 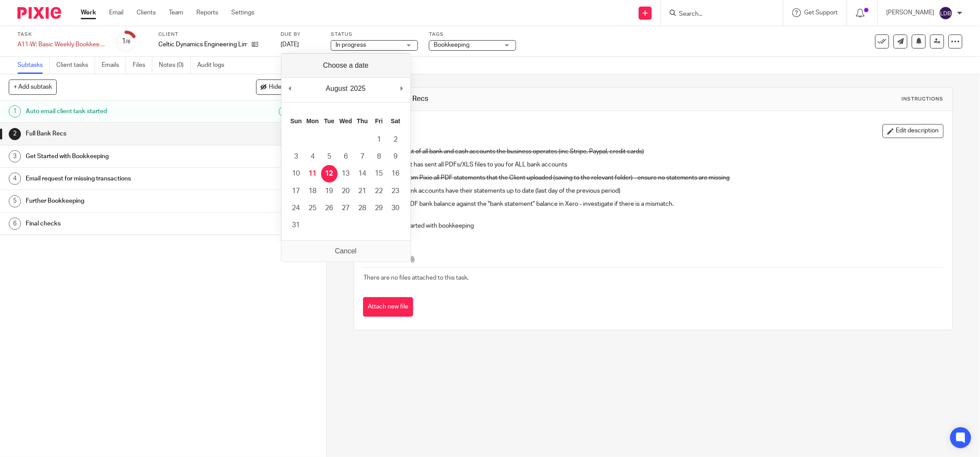 I want to click on a: Notes (0), so click(x=175, y=65).